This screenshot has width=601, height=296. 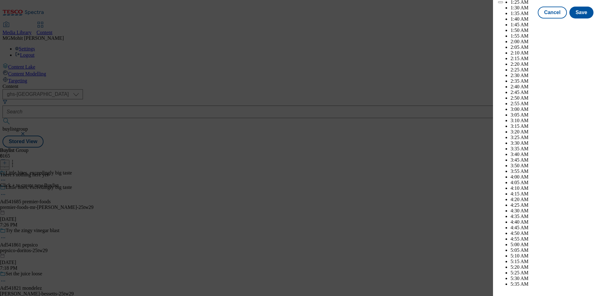 I want to click on li: 2:40 AM, so click(x=553, y=87).